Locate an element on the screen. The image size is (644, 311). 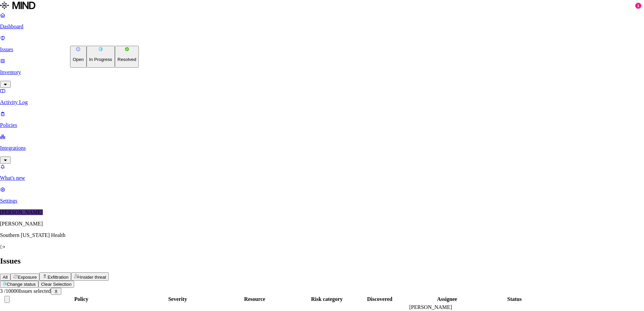
img: status-open.svg is located at coordinates (78, 49).